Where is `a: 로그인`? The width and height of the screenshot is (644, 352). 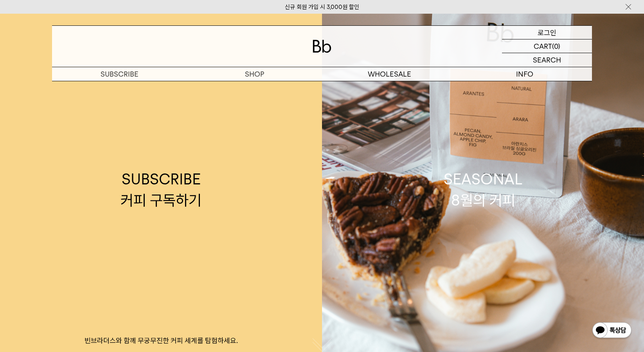 a: 로그인 is located at coordinates (547, 32).